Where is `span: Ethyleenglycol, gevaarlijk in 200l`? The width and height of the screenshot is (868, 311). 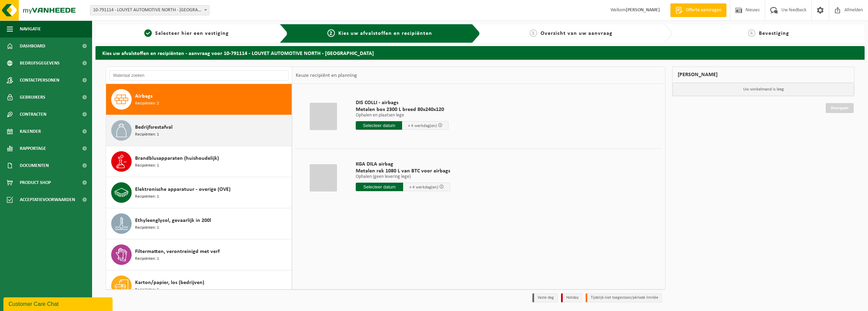
span: Ethyleenglycol, gevaarlijk in 200l is located at coordinates (173, 220).